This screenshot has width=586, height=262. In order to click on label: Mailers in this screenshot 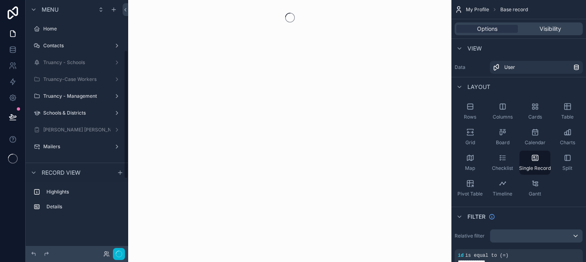, I will do `click(77, 147)`.